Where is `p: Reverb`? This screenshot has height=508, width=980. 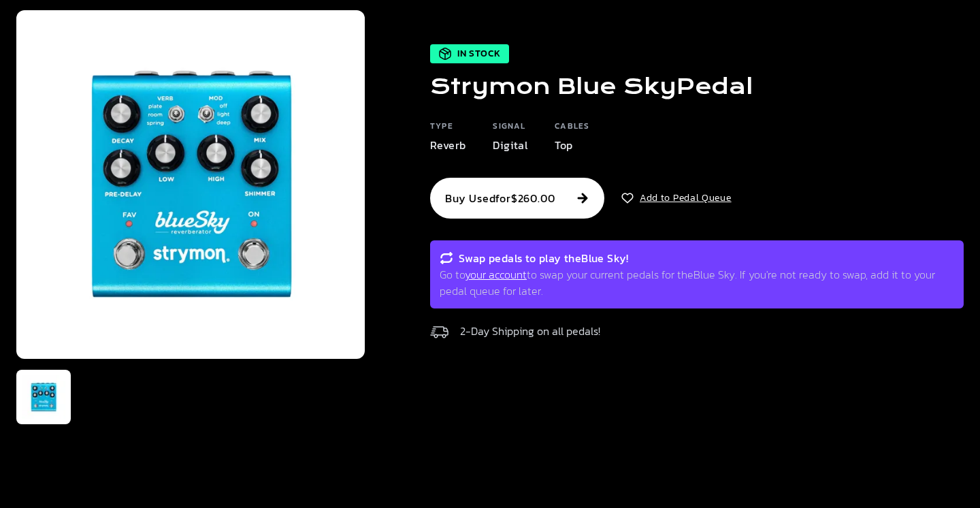
p: Reverb is located at coordinates (448, 145).